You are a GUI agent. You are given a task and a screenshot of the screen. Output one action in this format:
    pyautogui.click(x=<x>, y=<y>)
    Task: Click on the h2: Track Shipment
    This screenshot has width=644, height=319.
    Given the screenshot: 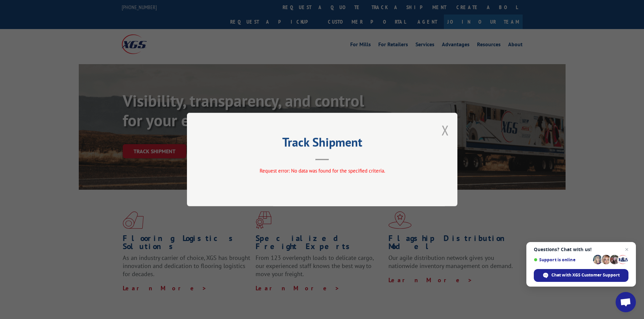 What is the action you would take?
    pyautogui.click(x=322, y=144)
    